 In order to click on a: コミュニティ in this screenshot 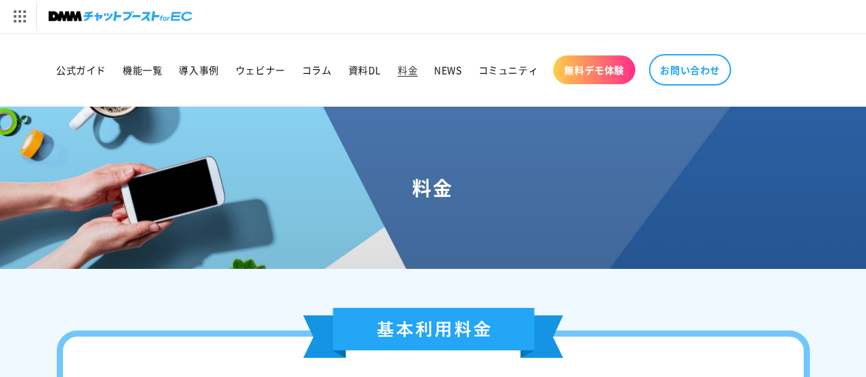, I will do `click(509, 70)`.